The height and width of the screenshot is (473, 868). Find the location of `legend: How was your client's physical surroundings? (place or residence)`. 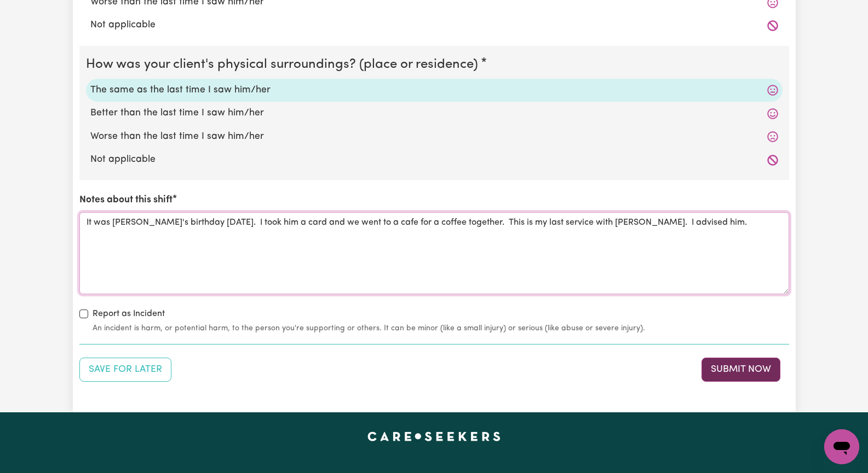

legend: How was your client's physical surroundings? (place or residence) is located at coordinates (284, 64).